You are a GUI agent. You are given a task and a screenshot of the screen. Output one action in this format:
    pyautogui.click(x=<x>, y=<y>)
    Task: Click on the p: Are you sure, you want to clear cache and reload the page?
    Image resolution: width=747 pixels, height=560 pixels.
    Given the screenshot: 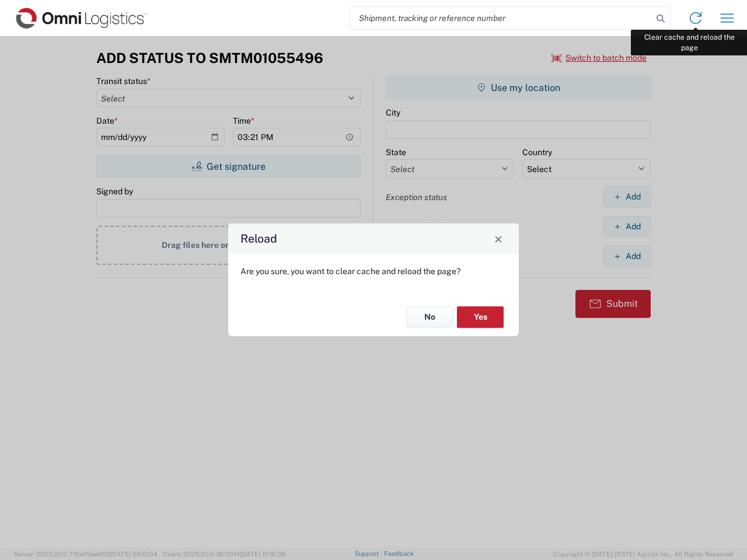 What is the action you would take?
    pyautogui.click(x=374, y=271)
    